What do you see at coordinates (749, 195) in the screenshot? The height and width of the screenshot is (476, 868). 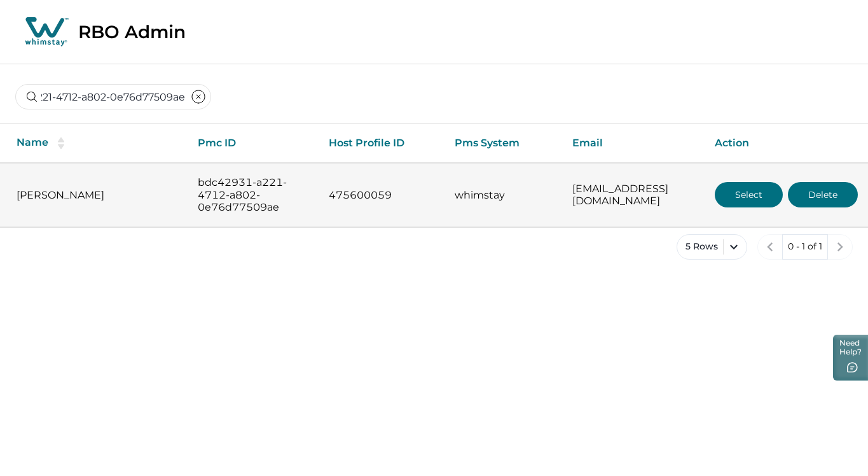 I see `button: Select` at bounding box center [749, 195].